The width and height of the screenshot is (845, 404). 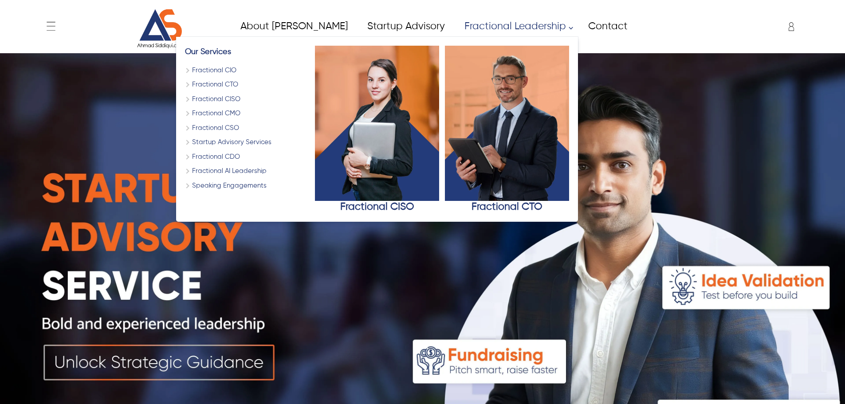 I want to click on img: Fractional CTO, so click(x=507, y=123).